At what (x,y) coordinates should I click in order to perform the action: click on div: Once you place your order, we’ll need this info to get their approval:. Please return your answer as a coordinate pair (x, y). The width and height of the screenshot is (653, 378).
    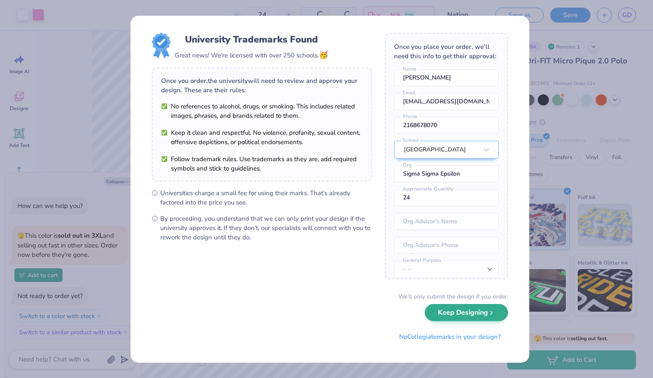
    Looking at the image, I should click on (446, 51).